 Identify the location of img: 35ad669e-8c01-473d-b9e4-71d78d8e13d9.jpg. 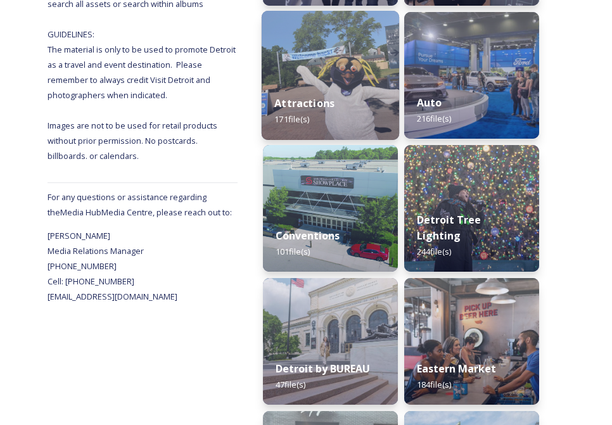
(330, 208).